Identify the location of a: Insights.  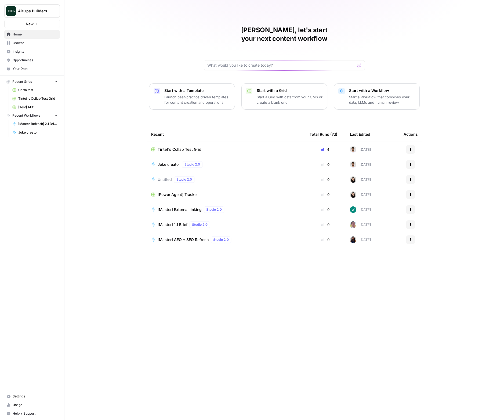
(32, 52).